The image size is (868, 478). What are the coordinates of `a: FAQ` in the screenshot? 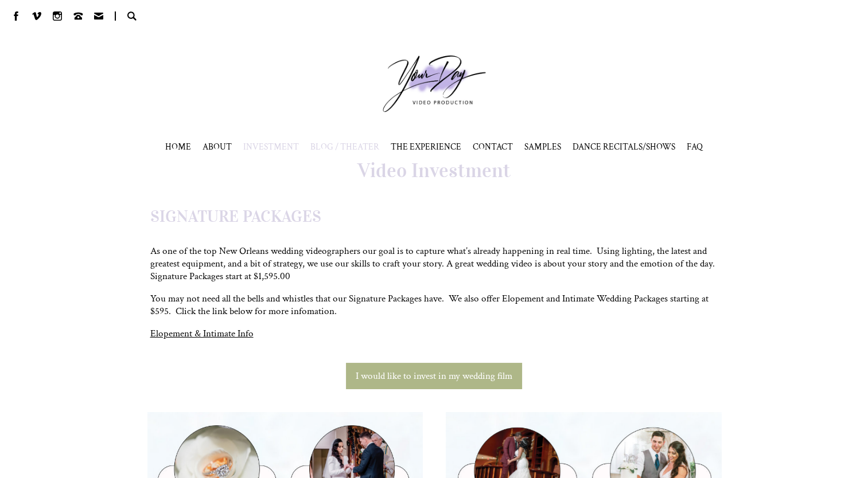 It's located at (695, 147).